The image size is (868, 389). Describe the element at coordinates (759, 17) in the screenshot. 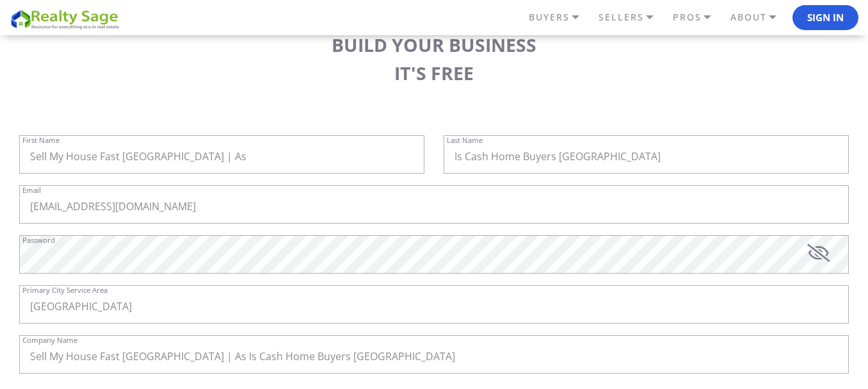

I see `a: ABOUT` at that location.